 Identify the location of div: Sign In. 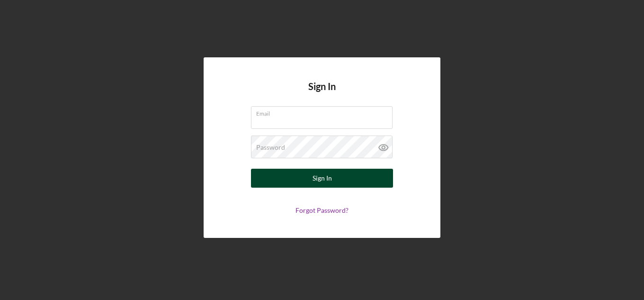
(322, 178).